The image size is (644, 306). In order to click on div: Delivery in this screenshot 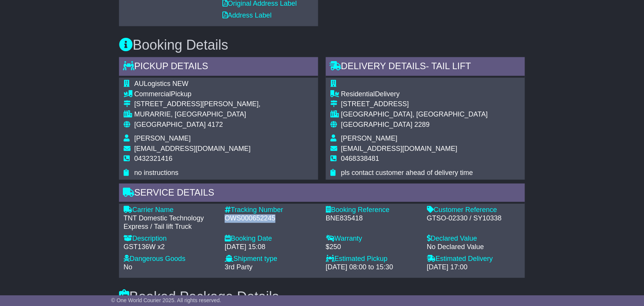, I will do `click(414, 95)`.